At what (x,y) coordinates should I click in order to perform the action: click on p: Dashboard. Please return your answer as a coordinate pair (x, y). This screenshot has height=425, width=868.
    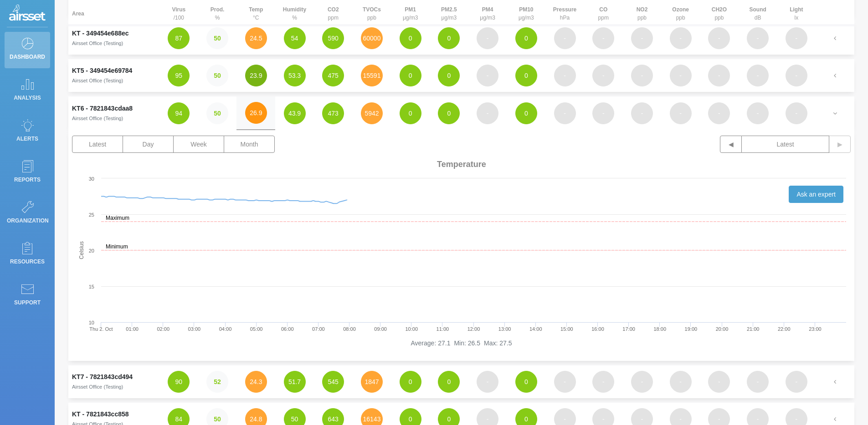
    Looking at the image, I should click on (28, 57).